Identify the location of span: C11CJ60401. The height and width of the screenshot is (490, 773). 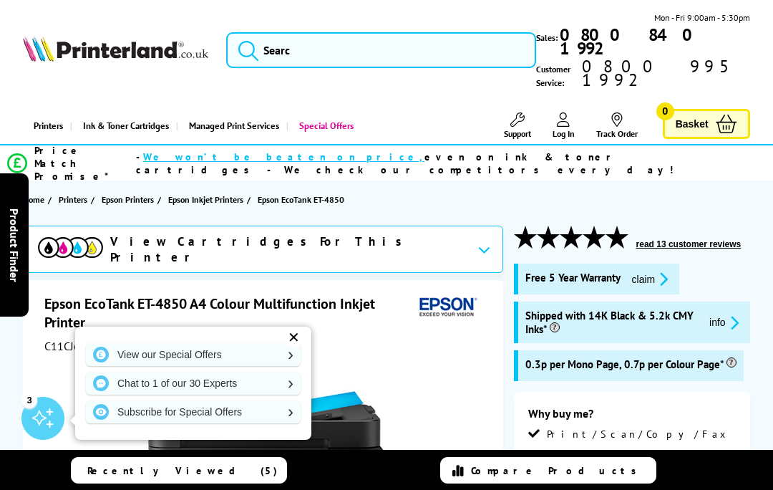
(75, 346).